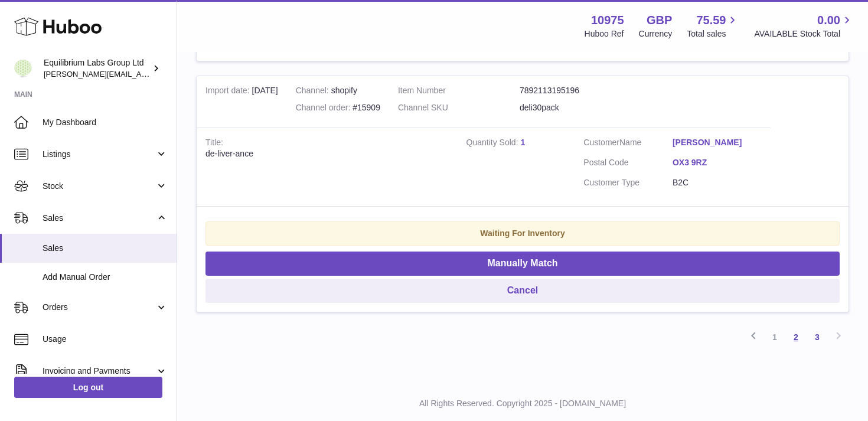 The width and height of the screenshot is (868, 421). I want to click on div: de-liver-ance, so click(327, 153).